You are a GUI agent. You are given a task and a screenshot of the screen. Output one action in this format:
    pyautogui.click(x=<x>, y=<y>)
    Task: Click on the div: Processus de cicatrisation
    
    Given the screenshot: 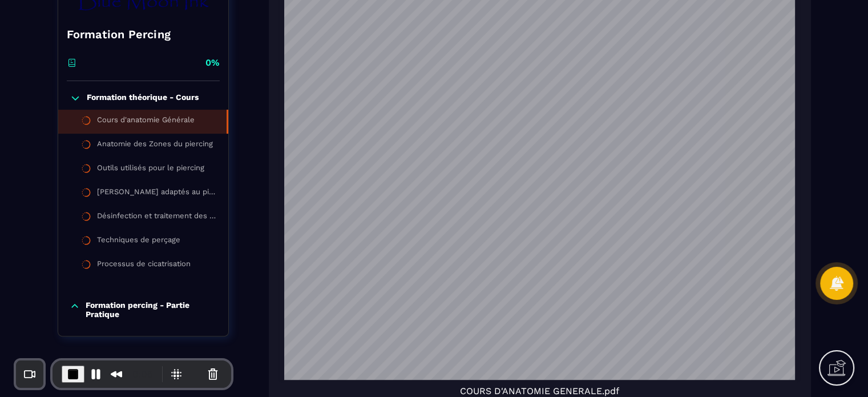 What is the action you would take?
    pyautogui.click(x=144, y=266)
    